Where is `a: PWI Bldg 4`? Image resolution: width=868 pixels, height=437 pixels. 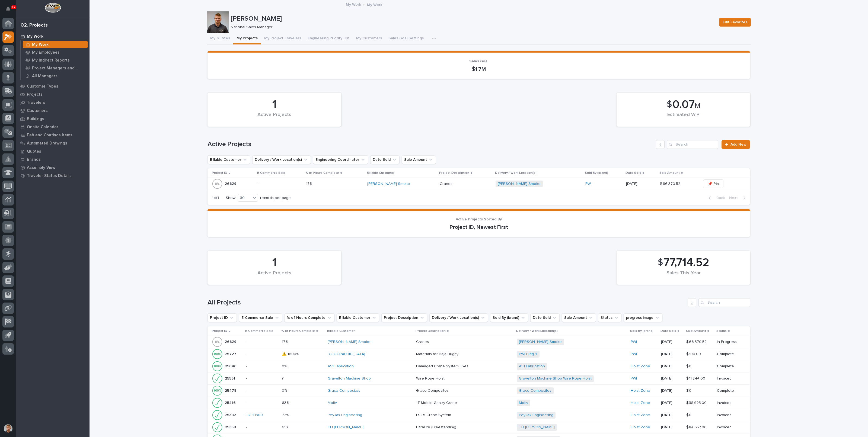
a: PWI Bldg 4 is located at coordinates (528, 354).